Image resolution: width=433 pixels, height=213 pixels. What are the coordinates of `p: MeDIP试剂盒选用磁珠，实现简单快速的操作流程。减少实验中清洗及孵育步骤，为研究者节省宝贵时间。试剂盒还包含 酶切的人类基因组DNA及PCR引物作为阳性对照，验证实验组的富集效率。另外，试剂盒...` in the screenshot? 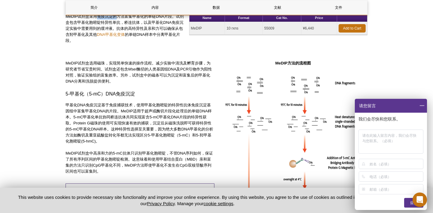 It's located at (140, 72).